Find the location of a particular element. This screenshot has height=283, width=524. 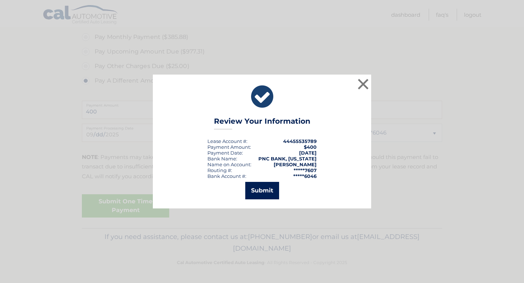

h3: Review Your Information is located at coordinates (262, 123).